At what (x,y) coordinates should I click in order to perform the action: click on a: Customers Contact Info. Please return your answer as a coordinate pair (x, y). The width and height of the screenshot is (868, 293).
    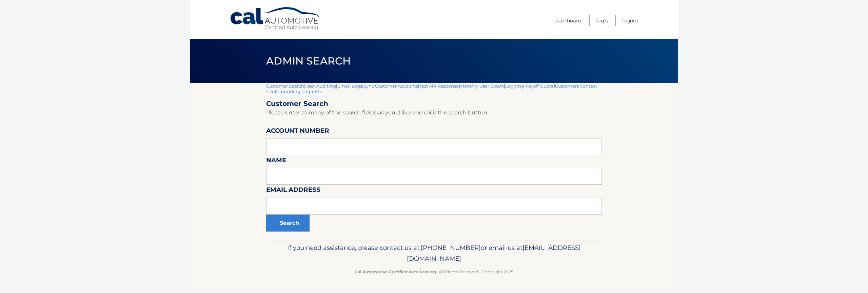
    Looking at the image, I should click on (431, 88).